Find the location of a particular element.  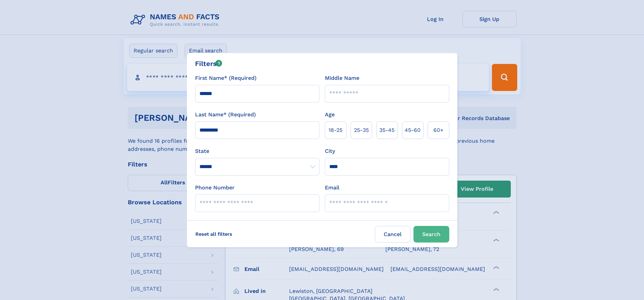

label: Phone Number is located at coordinates (214, 188).